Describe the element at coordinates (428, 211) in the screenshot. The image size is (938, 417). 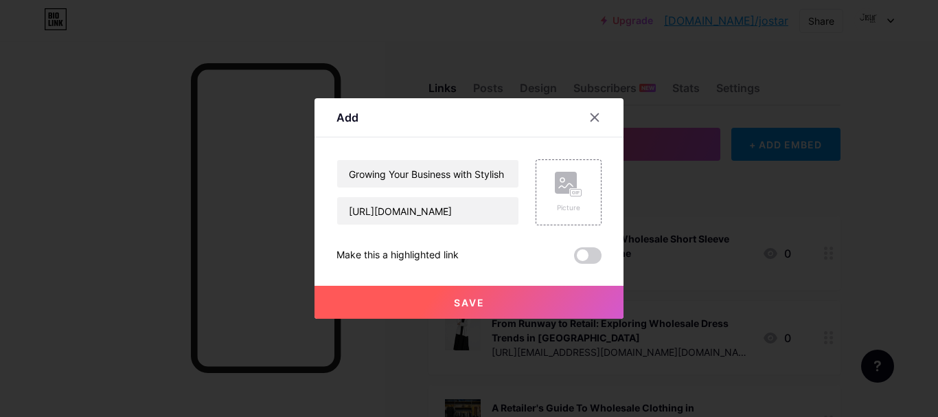
I see `input: URL` at that location.